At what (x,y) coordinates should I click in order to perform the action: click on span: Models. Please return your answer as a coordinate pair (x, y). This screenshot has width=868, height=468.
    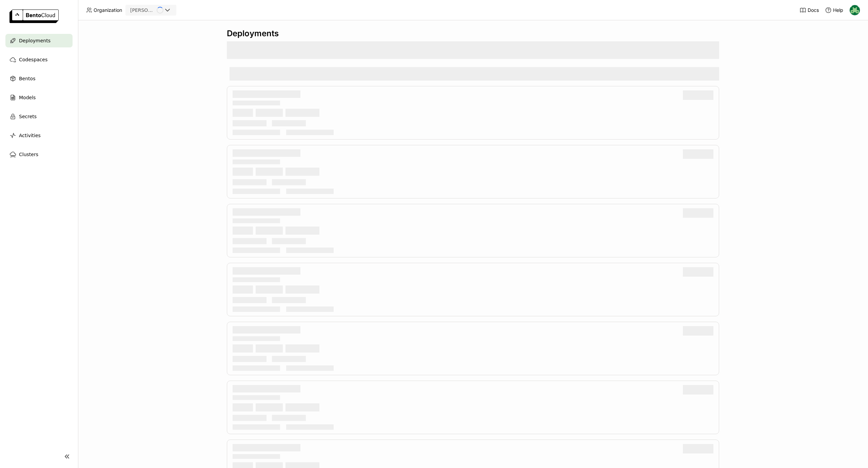
    Looking at the image, I should click on (27, 97).